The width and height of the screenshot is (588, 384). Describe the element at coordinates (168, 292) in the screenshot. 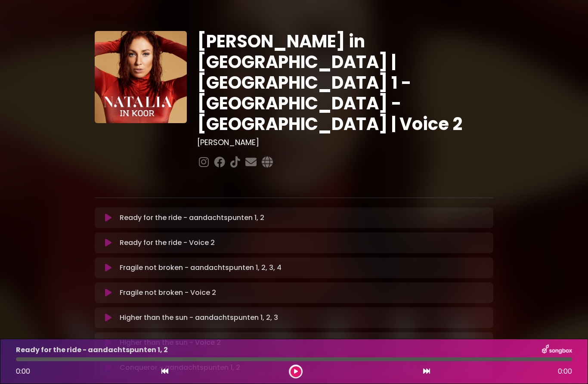

I see `p: Fragile not broken - Voice 2` at that location.